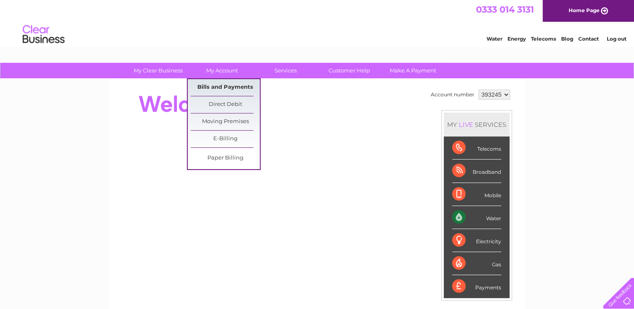  Describe the element at coordinates (225, 158) in the screenshot. I see `a: Paper Billing` at that location.